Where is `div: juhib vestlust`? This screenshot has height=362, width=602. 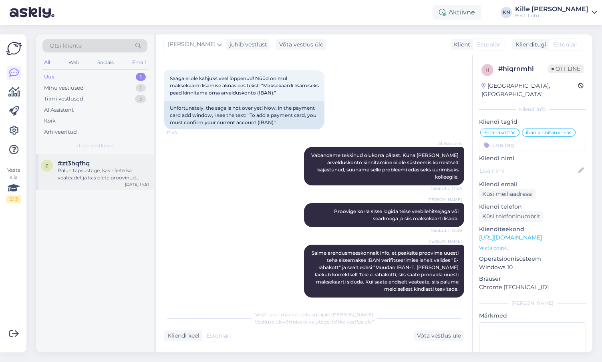 div: juhib vestlust is located at coordinates (247, 44).